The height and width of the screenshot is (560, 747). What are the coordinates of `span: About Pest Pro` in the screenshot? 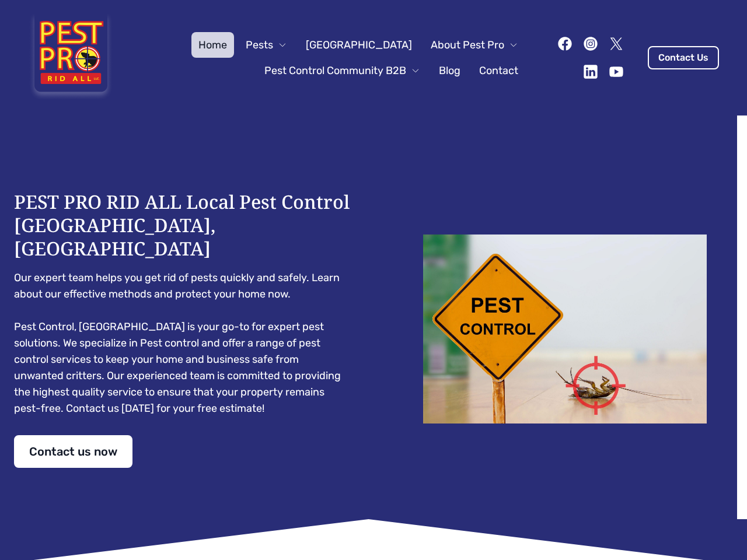 It's located at (468, 45).